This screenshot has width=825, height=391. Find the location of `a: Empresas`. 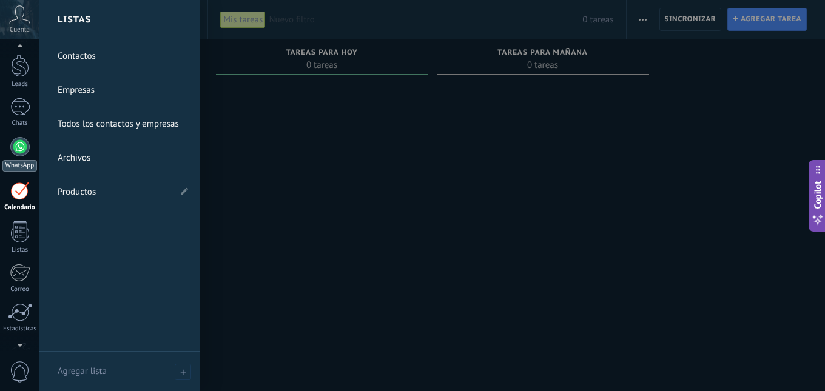

a: Empresas is located at coordinates (123, 90).